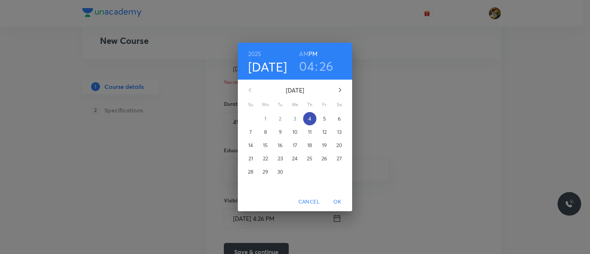 This screenshot has height=254, width=590. Describe the element at coordinates (324, 132) in the screenshot. I see `button: 12` at that location.